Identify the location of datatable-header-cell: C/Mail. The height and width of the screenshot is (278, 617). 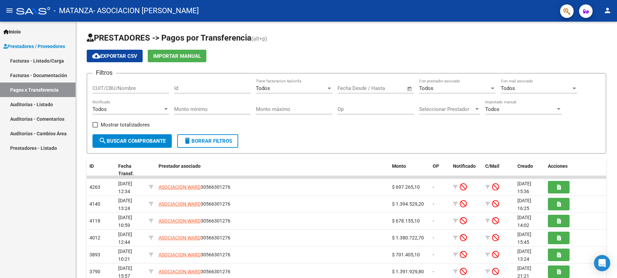
(498, 170).